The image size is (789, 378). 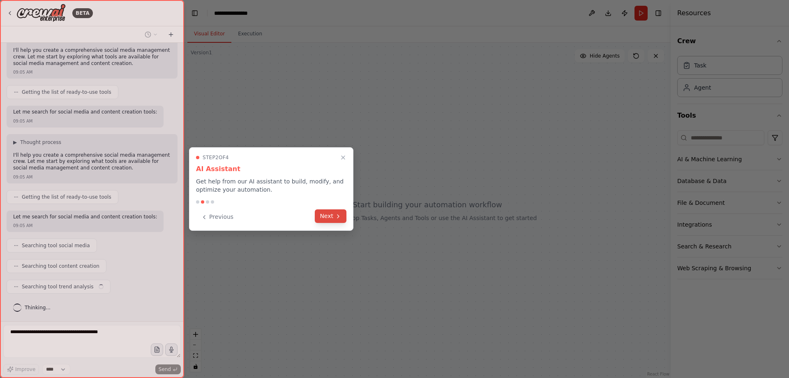 What do you see at coordinates (195, 13) in the screenshot?
I see `button: Hide left sidebar` at bounding box center [195, 13].